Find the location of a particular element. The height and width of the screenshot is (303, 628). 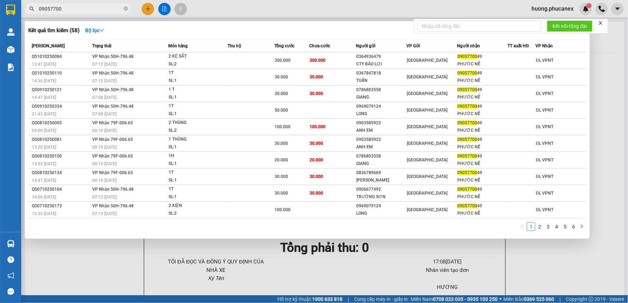

div: TUẤN is located at coordinates (381, 81).